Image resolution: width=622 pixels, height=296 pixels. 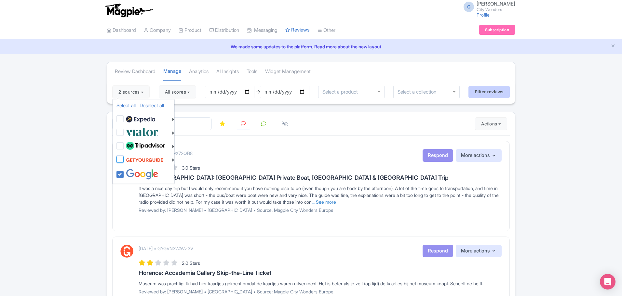 What do you see at coordinates (326, 30) in the screenshot?
I see `a: Other` at bounding box center [326, 30].